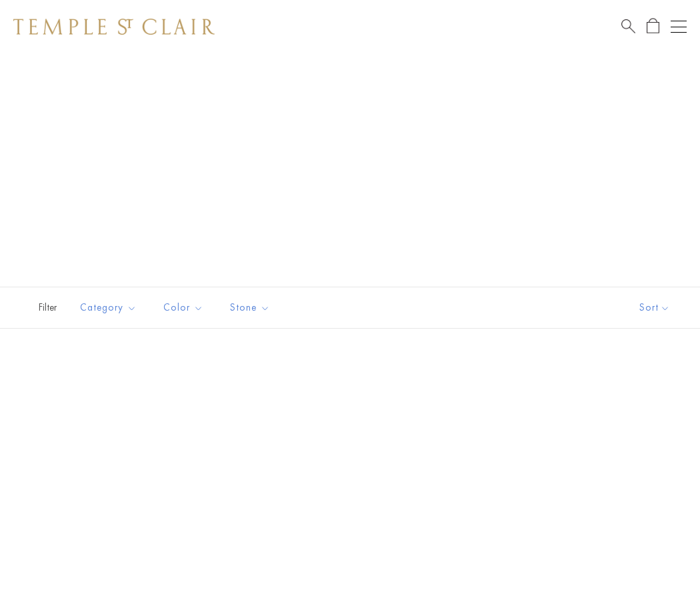 This screenshot has height=592, width=700. What do you see at coordinates (655, 307) in the screenshot?
I see `button: Show sort by` at bounding box center [655, 307].